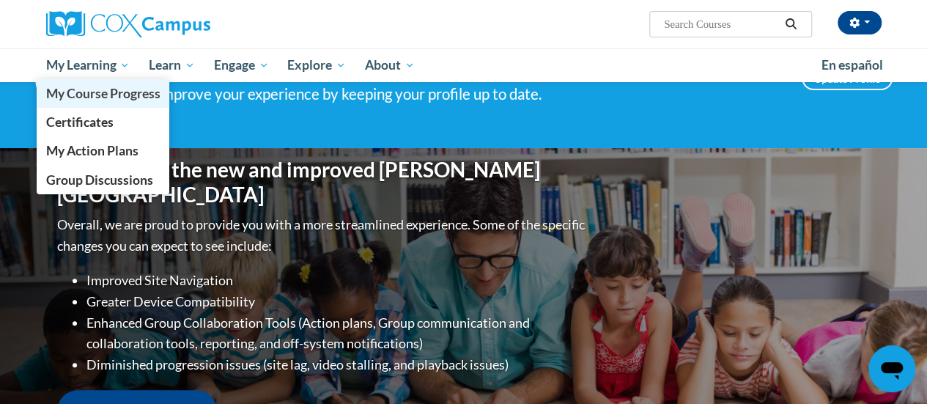 This screenshot has width=927, height=404. I want to click on a: Group Discussions, so click(103, 180).